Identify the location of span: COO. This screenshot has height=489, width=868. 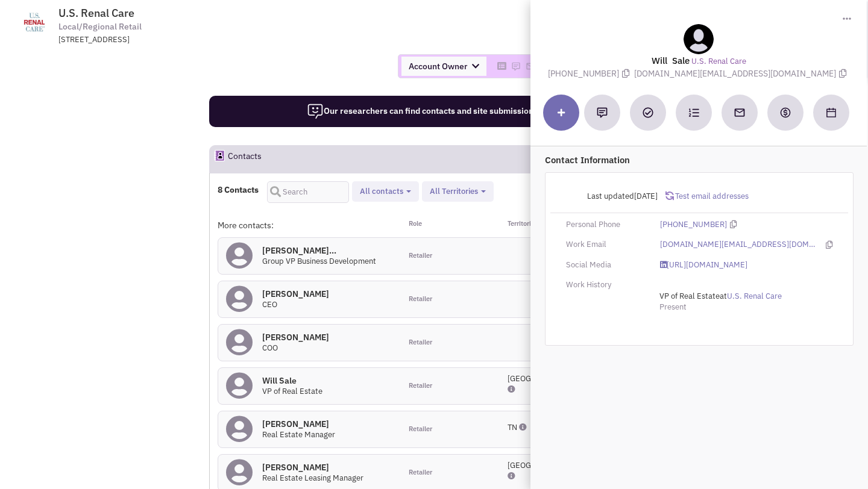
(270, 348).